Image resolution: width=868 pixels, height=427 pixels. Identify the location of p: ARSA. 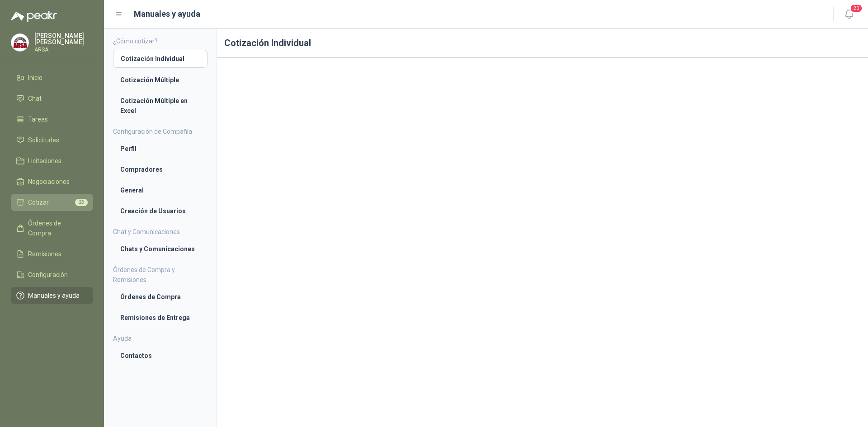
(64, 50).